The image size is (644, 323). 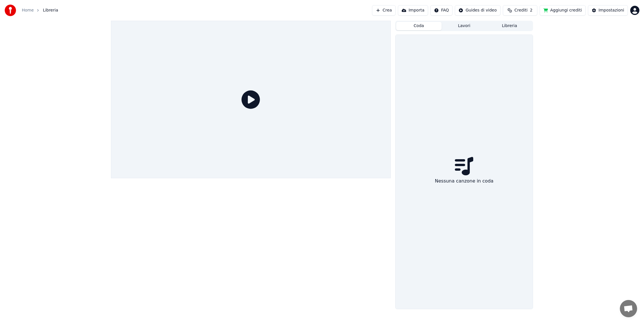 I want to click on div: Impostazioni, so click(x=611, y=10).